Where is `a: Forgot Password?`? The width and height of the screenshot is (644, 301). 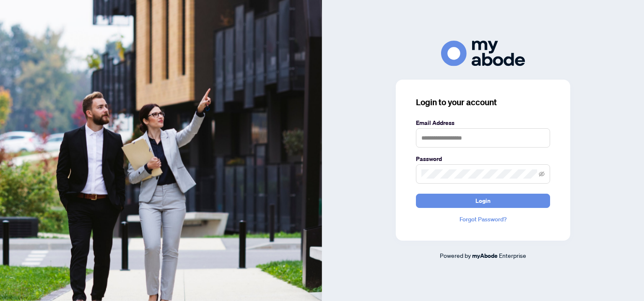
a: Forgot Password? is located at coordinates (483, 219).